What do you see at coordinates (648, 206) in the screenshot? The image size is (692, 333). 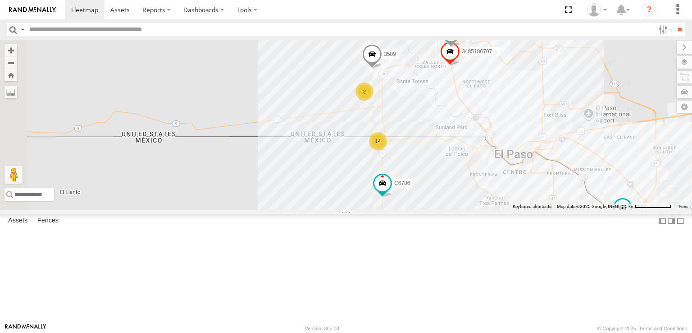 I see `button: Map Scale: 5 km per 77 pixels` at bounding box center [648, 206].